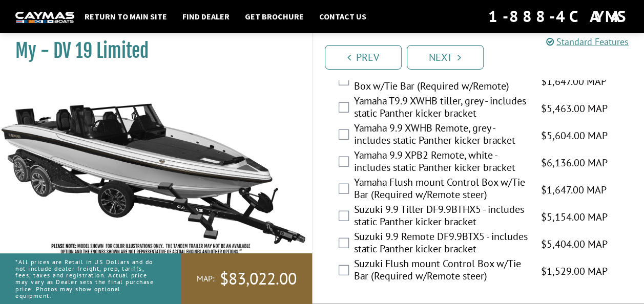 The width and height of the screenshot is (644, 304). Describe the element at coordinates (574, 244) in the screenshot. I see `span: $5,404.00 MAP` at that location.